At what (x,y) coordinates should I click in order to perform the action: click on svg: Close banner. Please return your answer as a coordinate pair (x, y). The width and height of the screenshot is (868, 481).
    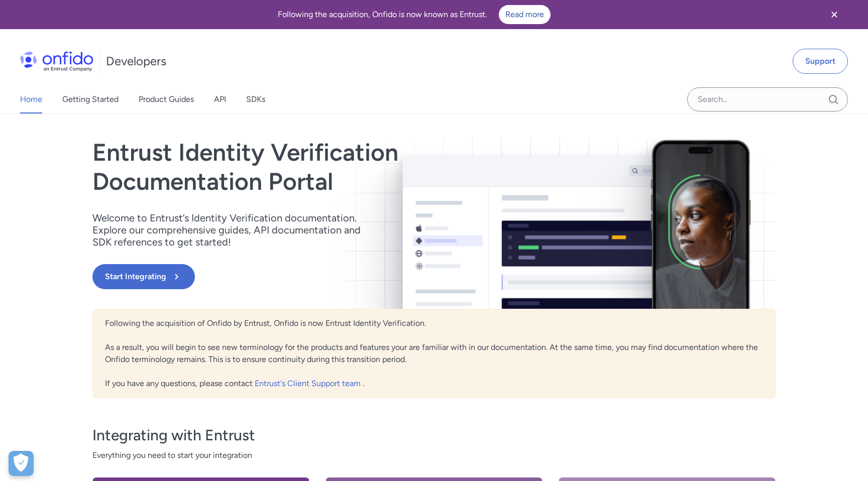
    Looking at the image, I should click on (834, 14).